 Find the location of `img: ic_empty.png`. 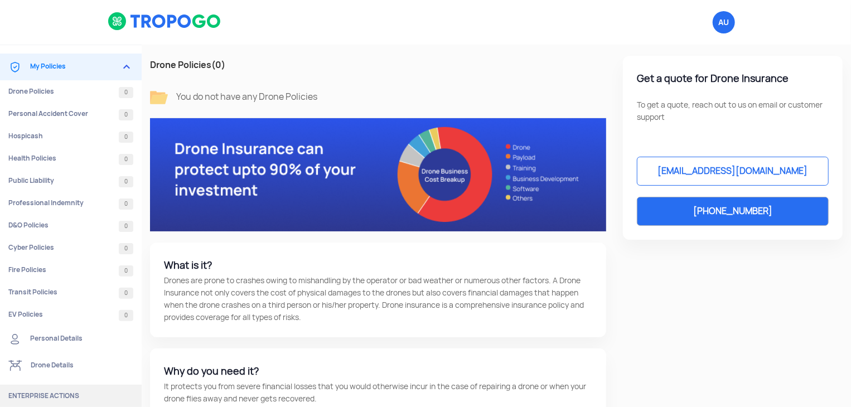

img: ic_empty.png is located at coordinates (159, 98).